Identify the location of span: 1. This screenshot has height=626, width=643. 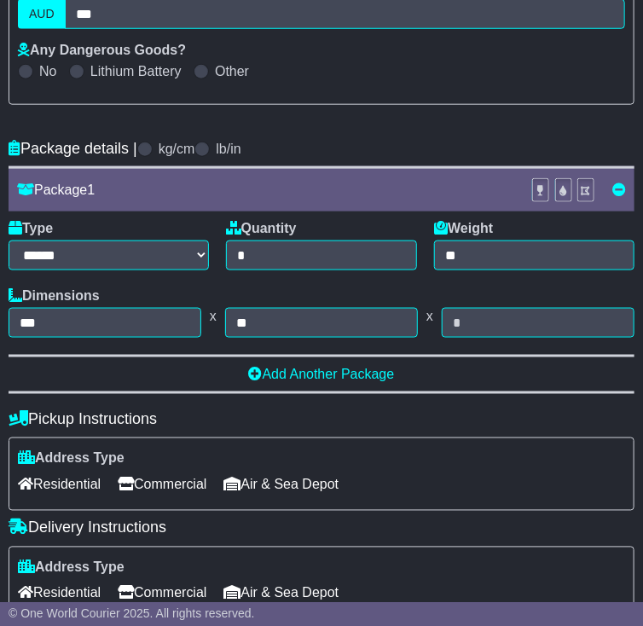
(90, 189).